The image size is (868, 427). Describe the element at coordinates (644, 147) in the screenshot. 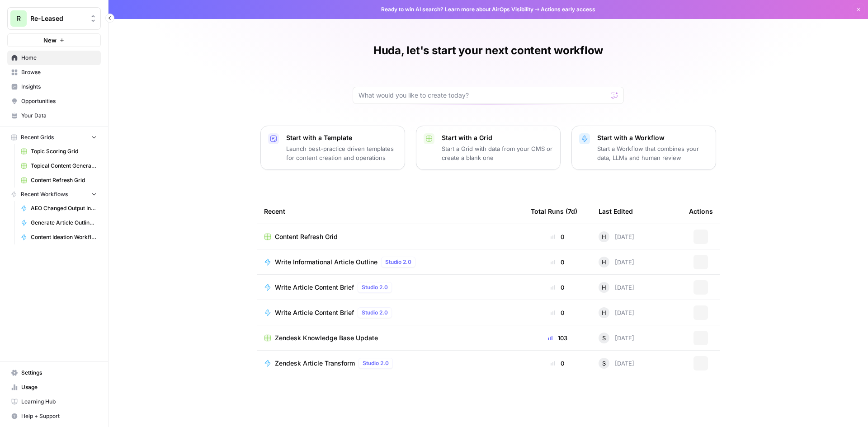

I see `button: Start with a WorkflowStart a Workflow that combines your data, LLMs and human review` at that location.